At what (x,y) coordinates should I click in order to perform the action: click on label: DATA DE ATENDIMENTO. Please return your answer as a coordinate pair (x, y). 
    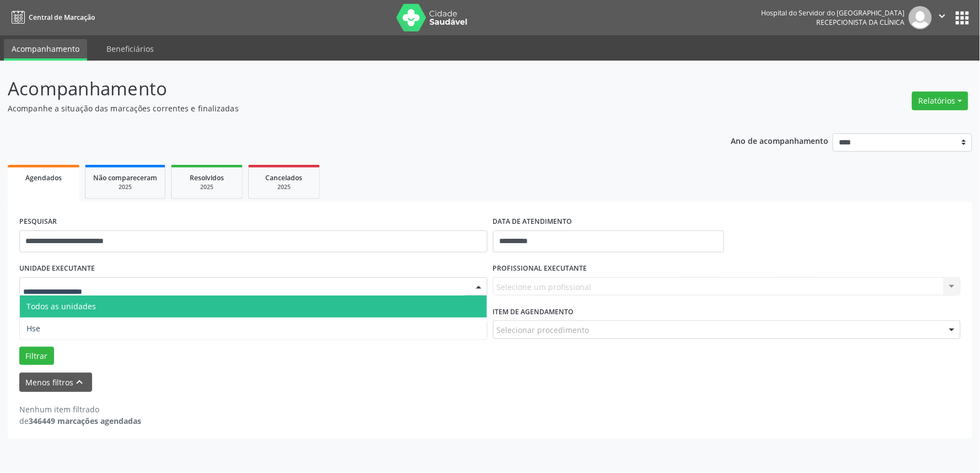
    Looking at the image, I should click on (532, 222).